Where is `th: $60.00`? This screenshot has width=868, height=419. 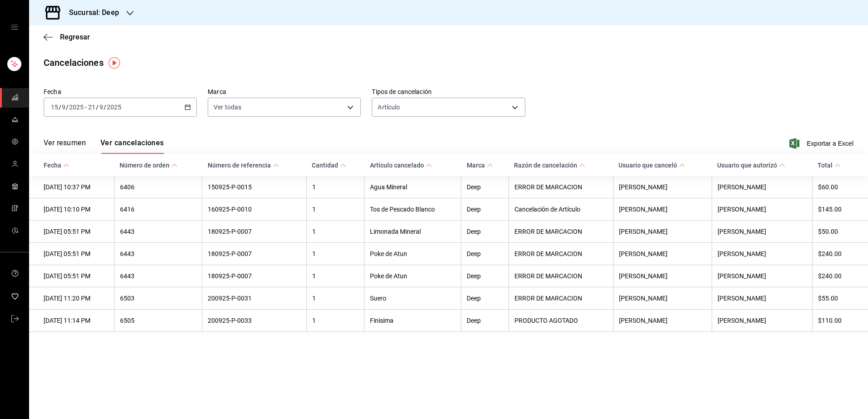
th: $60.00 is located at coordinates (840, 187).